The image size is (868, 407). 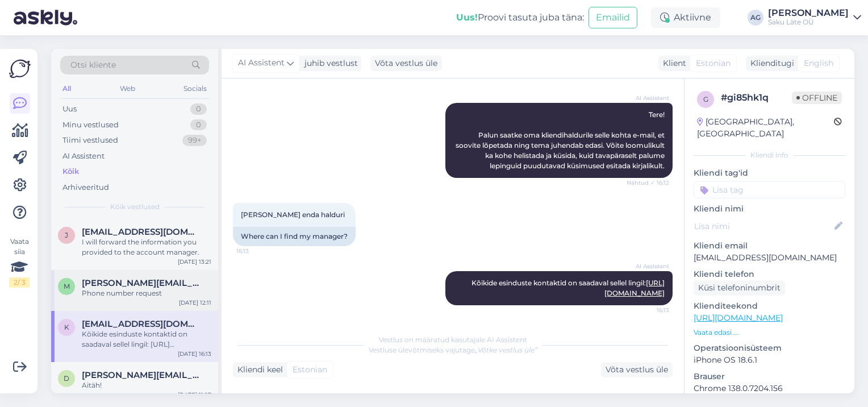 I want to click on button: Emailid, so click(x=613, y=17).